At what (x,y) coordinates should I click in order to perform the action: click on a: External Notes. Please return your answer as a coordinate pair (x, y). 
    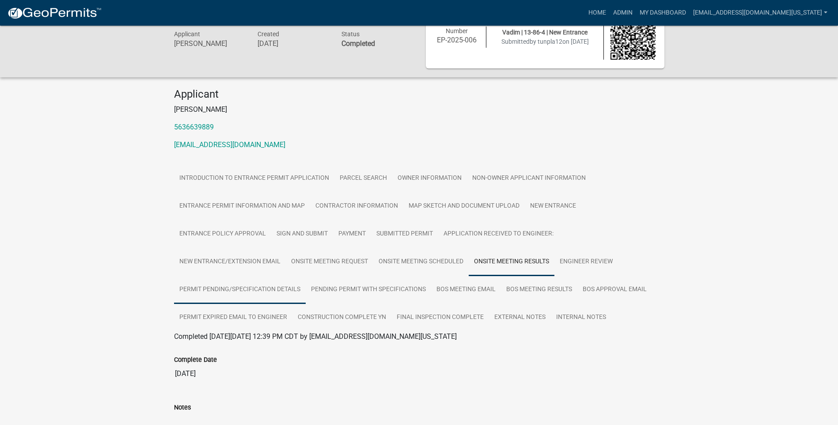
    Looking at the image, I should click on (520, 318).